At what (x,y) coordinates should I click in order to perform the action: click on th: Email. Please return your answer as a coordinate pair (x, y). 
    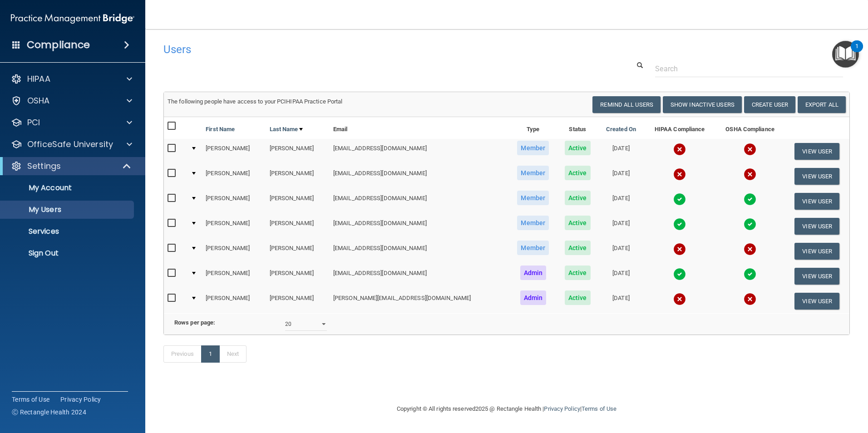
    Looking at the image, I should click on (419, 128).